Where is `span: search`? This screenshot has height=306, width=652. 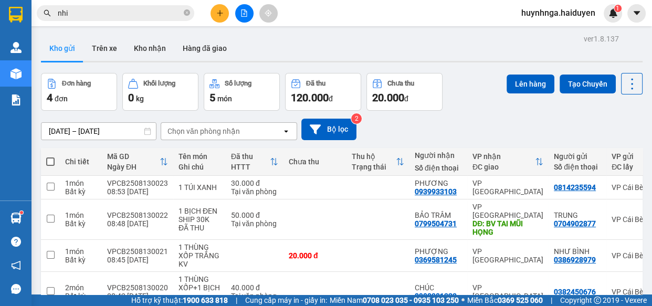
span: search is located at coordinates (47, 13).